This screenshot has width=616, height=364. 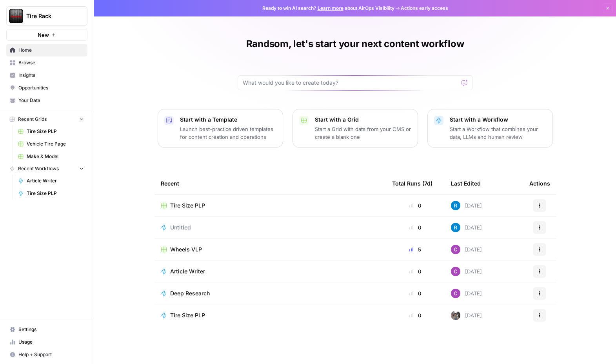 I want to click on a: Wheels VLP, so click(x=271, y=249).